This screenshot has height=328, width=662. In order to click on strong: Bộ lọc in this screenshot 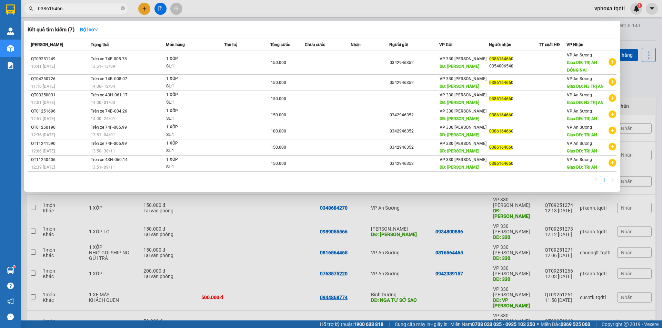, I will do `click(89, 30)`.